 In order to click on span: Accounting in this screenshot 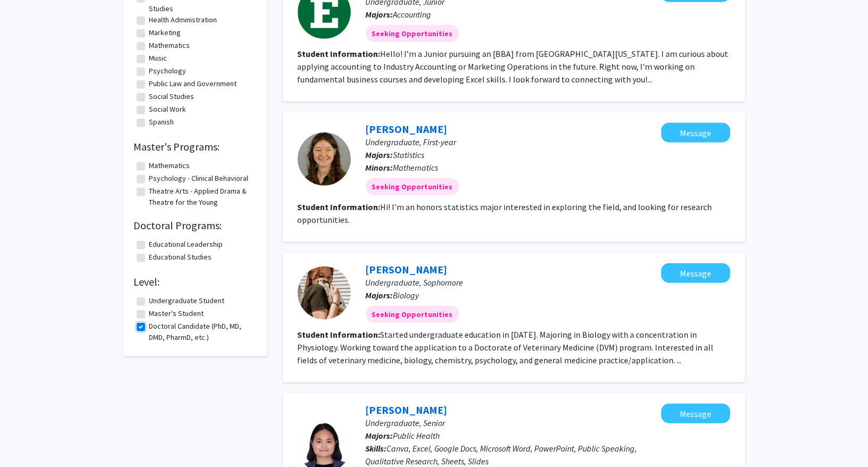, I will do `click(413, 14)`.